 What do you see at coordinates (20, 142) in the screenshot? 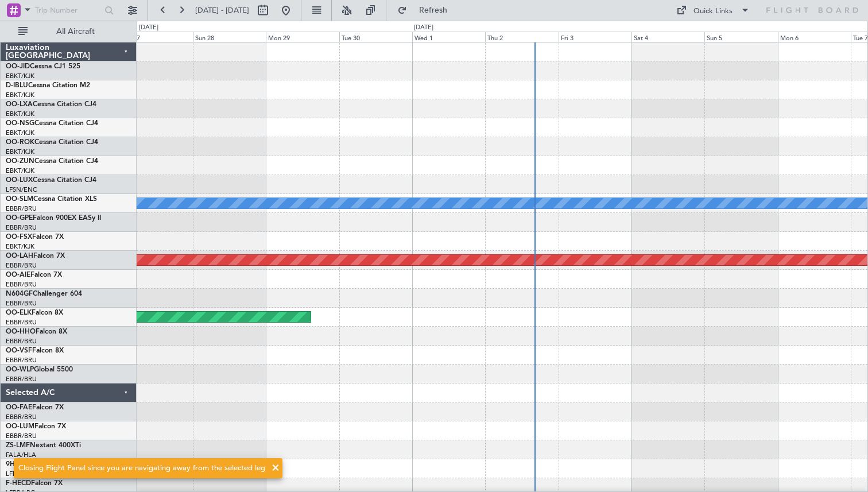
I see `span: OO-ROK` at bounding box center [20, 142].